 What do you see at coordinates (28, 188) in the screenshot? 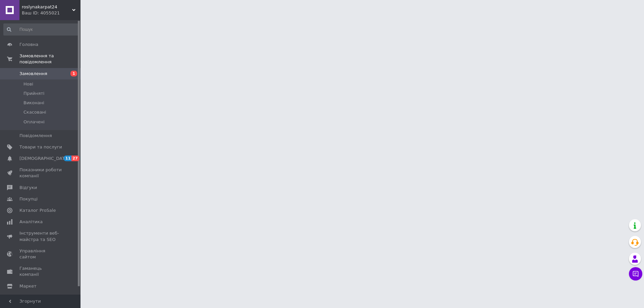
I see `span: Відгуки` at bounding box center [28, 188].